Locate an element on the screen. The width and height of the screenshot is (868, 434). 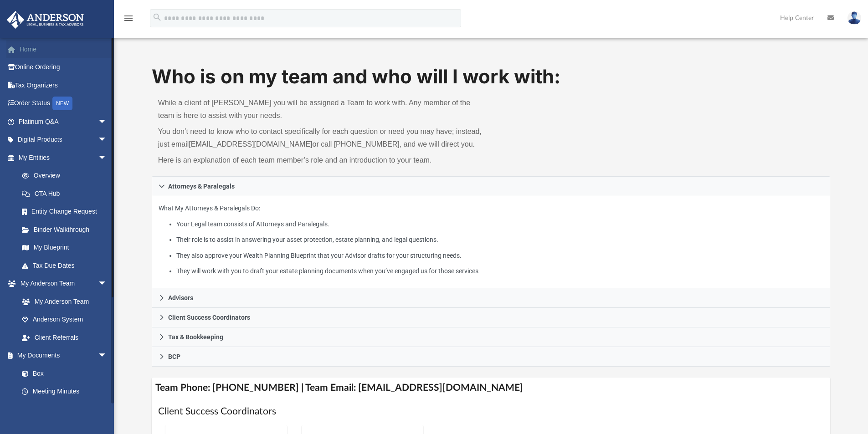
a: Forms Library is located at coordinates (62, 410).